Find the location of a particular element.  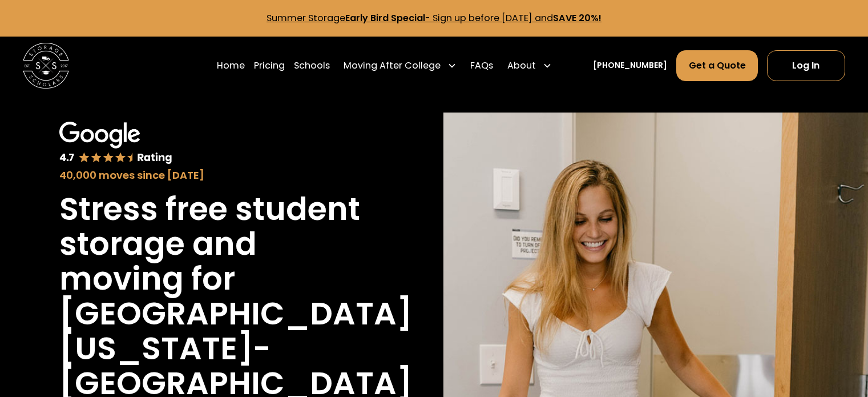

a: Home is located at coordinates (231, 65).